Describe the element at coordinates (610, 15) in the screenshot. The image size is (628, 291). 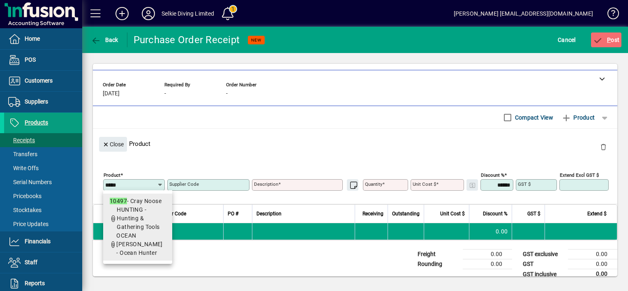
I see `a: Knowledge Base` at that location.